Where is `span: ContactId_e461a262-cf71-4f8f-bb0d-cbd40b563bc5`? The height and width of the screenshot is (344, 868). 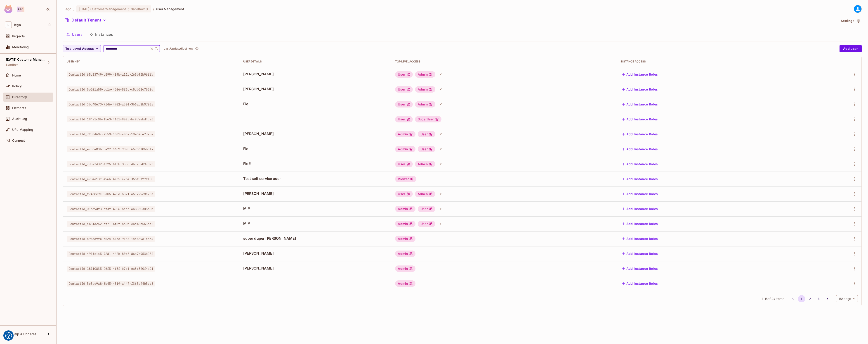
span: ContactId_e461a262-cf71-4f8f-bb0d-cbd40b563bc5 is located at coordinates (111, 224).